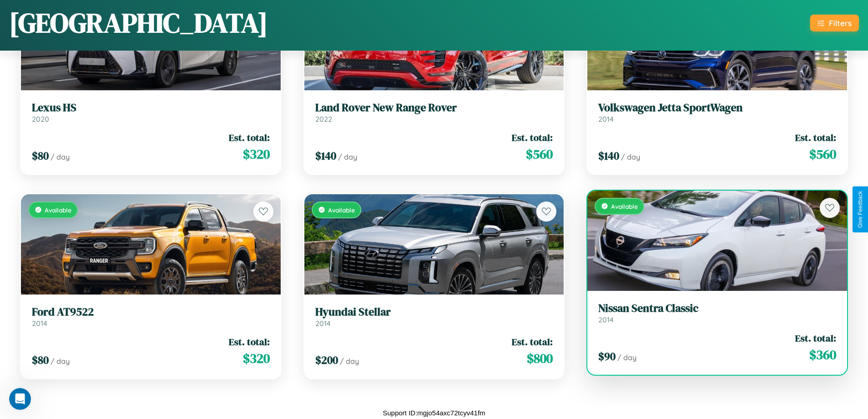 This screenshot has height=419, width=868. Describe the element at coordinates (434, 112) in the screenshot. I see `a: Land Rover New Range Rover2022` at that location.